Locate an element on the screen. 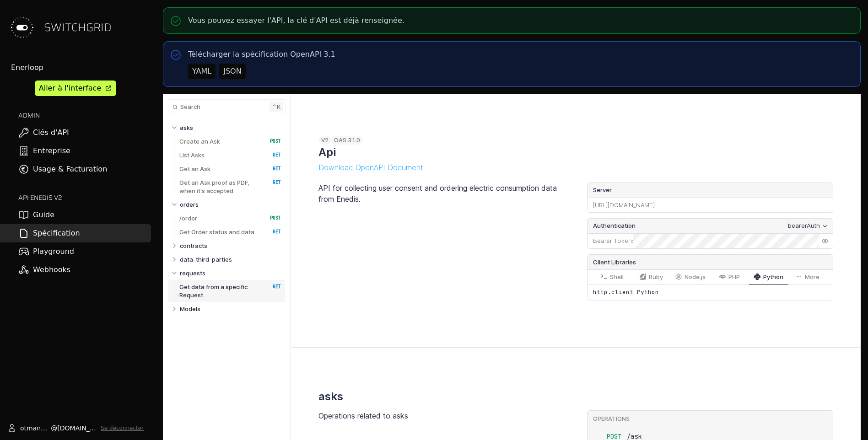 Image resolution: width=868 pixels, height=440 pixels. span: Node.js is located at coordinates (695, 277).